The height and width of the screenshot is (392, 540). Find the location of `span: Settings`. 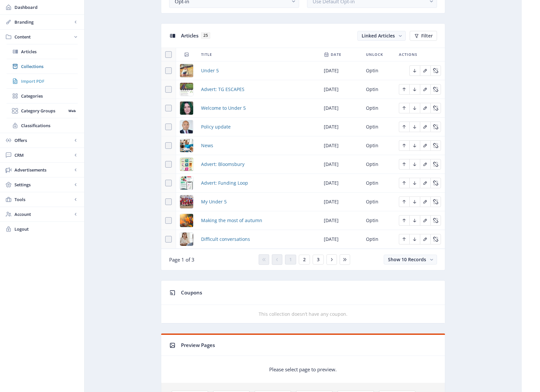

span: Settings is located at coordinates (44, 185).